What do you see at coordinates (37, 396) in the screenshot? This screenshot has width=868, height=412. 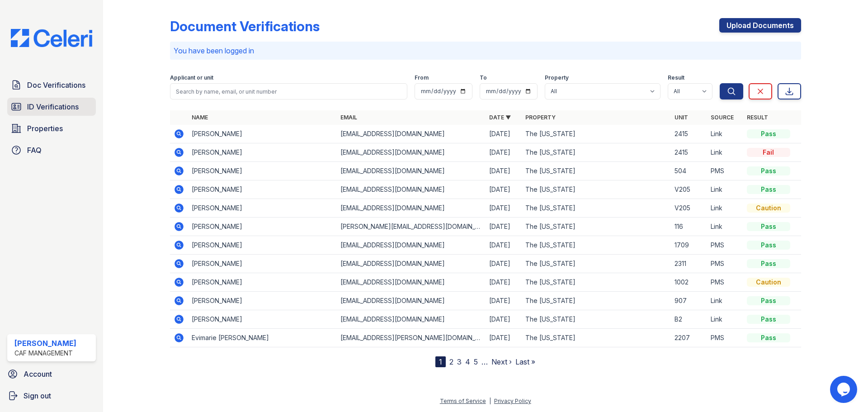 I see `span: Sign out` at bounding box center [37, 396].